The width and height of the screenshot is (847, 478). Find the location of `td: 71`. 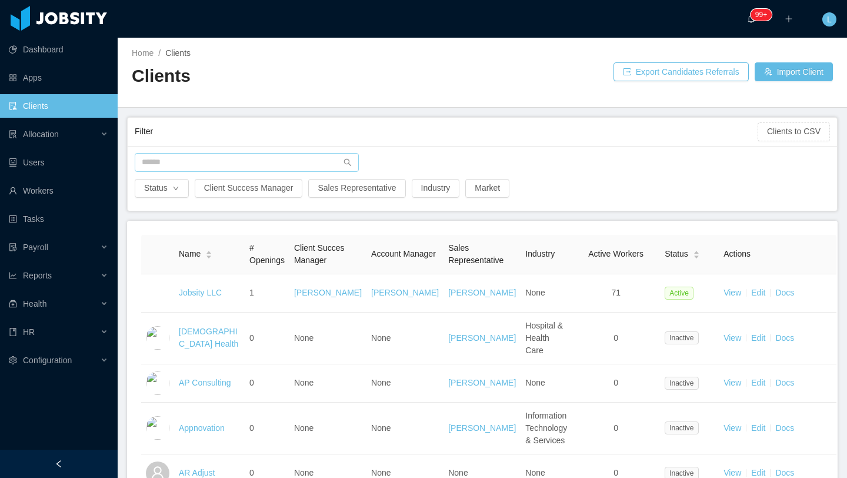

td: 71 is located at coordinates (616, 293).